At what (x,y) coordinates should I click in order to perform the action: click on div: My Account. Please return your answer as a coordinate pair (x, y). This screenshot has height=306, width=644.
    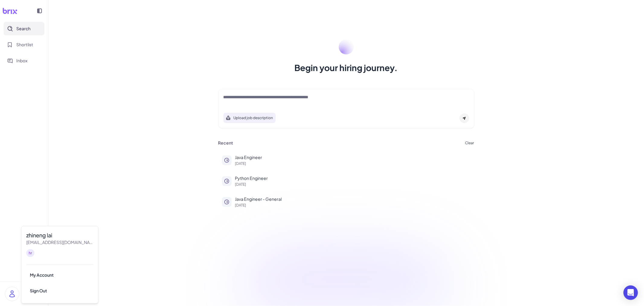
    Looking at the image, I should click on (60, 274).